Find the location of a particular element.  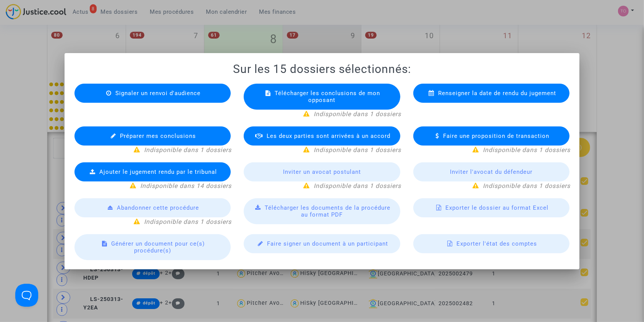

span: Les deux parties sont arrivées à un accord is located at coordinates (328, 136).